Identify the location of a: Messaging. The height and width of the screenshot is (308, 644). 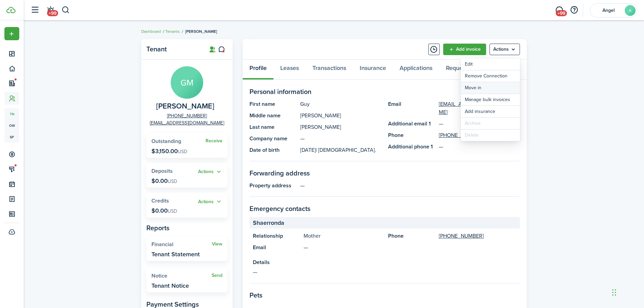
(559, 10).